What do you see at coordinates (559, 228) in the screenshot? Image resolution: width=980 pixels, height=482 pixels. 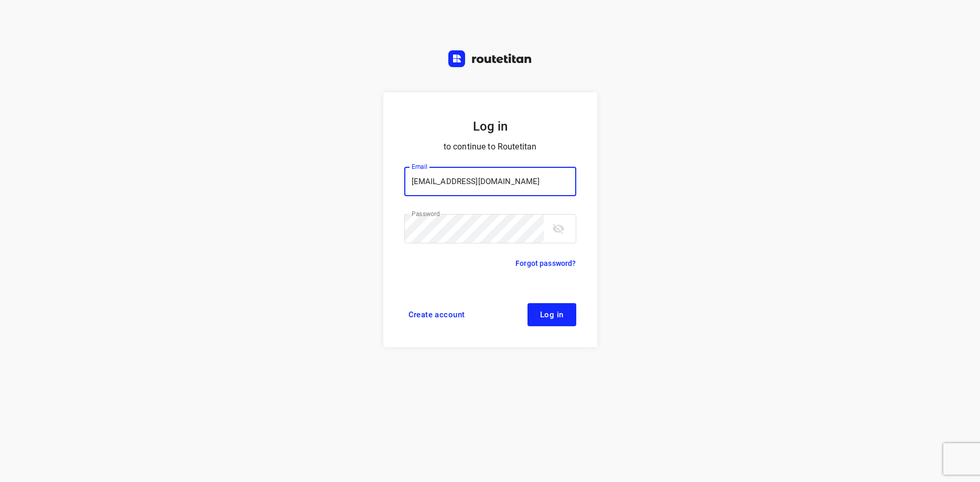 I see `button: toggle password visibility` at bounding box center [559, 228].